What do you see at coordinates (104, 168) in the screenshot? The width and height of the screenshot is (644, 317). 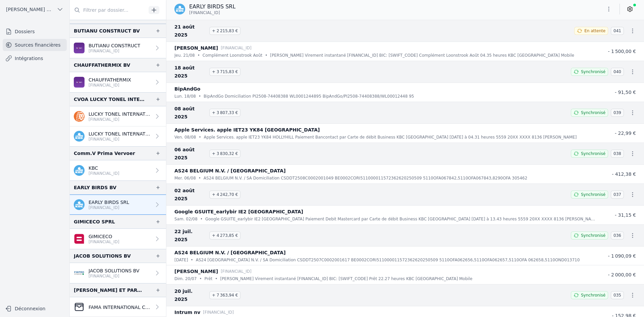 I see `p: KBC` at bounding box center [104, 168].